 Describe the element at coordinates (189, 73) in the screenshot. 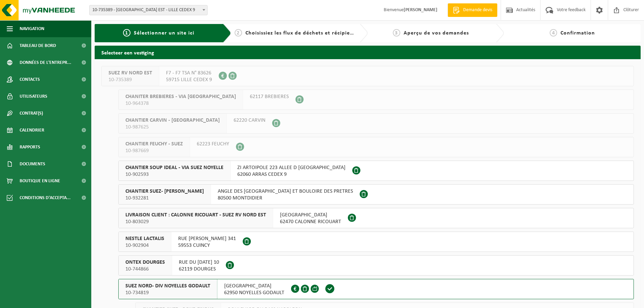

I see `span: F7 - F7 TSA N° 83626` at that location.